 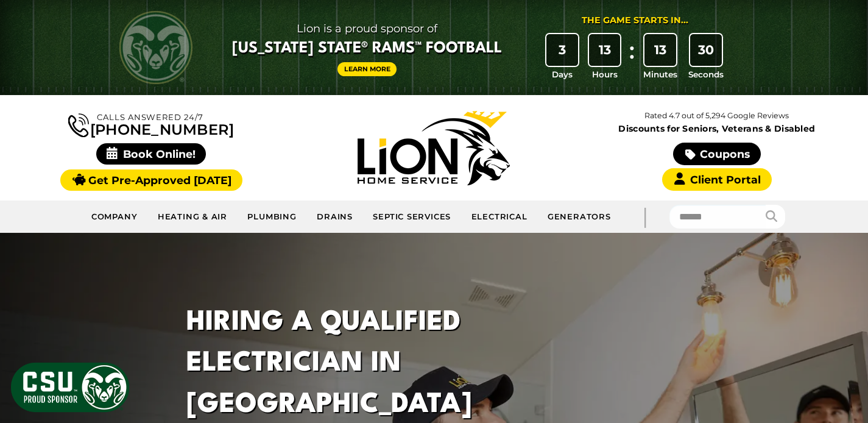 What do you see at coordinates (368, 69) in the screenshot?
I see `a: Learn More` at bounding box center [368, 69].